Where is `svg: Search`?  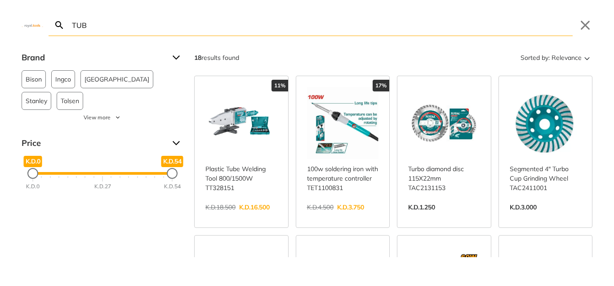
svg: Search is located at coordinates (59, 25).